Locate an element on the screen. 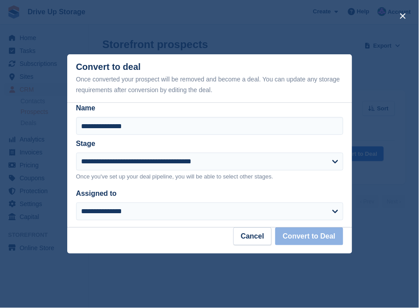 The height and width of the screenshot is (308, 419). label: Name is located at coordinates (210, 108).